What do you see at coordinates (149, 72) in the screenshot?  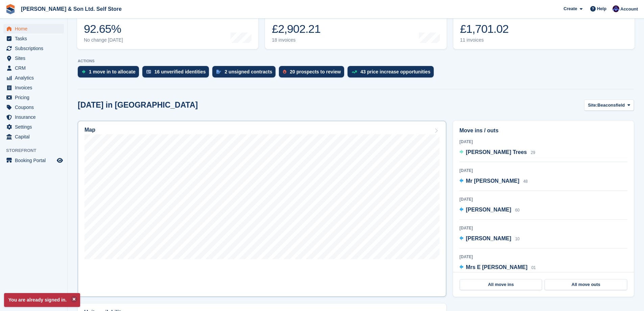 I see `img: verify_identity-adf6edd0f0f0b5bbfe63781bf79b02c33cf7c696d77639b501bdc392416b5a36.svg` at bounding box center [149, 72].